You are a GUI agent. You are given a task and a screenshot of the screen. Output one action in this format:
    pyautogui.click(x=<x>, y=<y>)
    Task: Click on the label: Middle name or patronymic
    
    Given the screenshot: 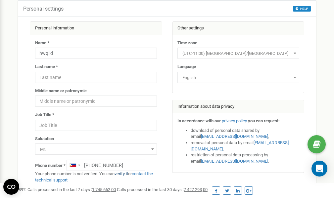 What is the action you would take?
    pyautogui.click(x=61, y=91)
    